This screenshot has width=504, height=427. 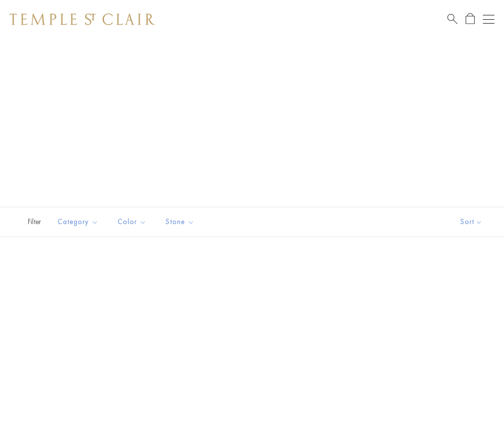 I want to click on span: Color, so click(x=133, y=222).